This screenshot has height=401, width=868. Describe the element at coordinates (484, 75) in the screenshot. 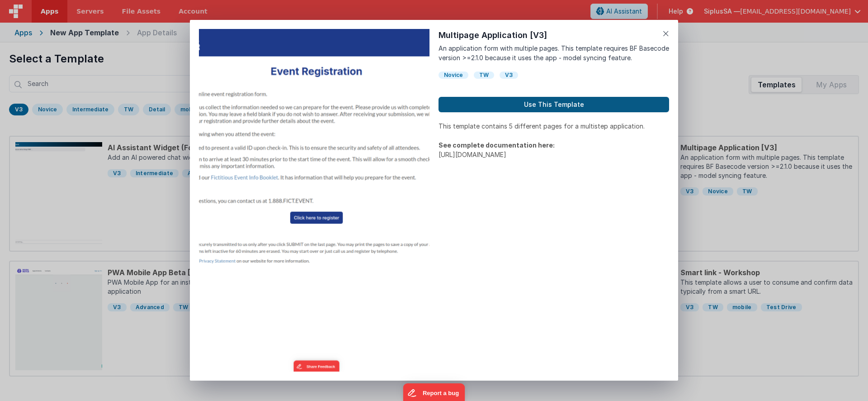

I see `div: TW` at that location.